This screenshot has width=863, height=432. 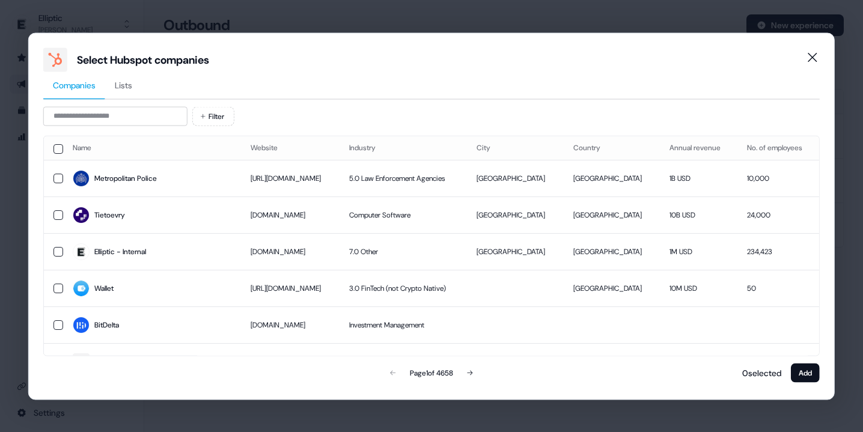 I want to click on div: BitDelta, so click(x=106, y=325).